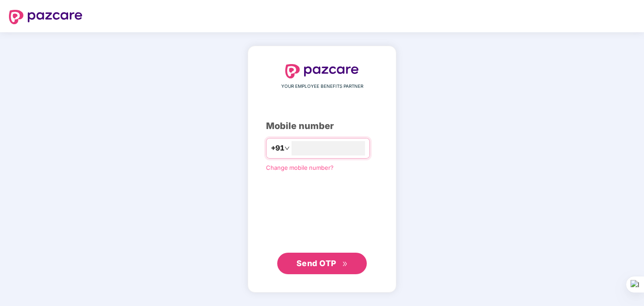  Describe the element at coordinates (322, 264) in the screenshot. I see `button: Send OTPdouble-right` at that location.